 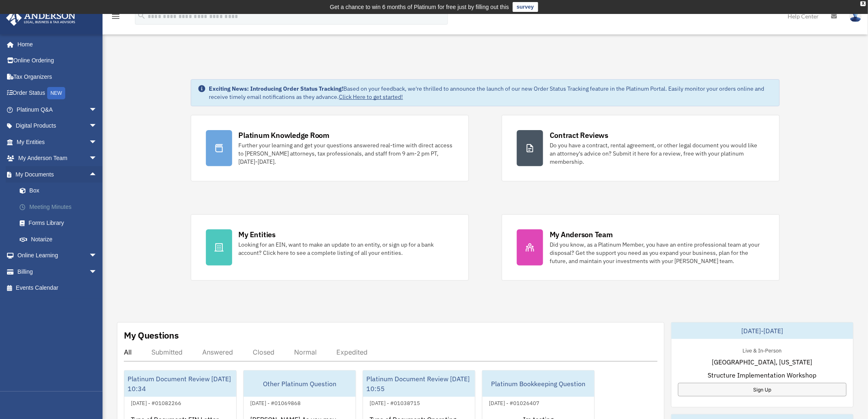 What do you see at coordinates (352, 352) in the screenshot?
I see `div: Expedited` at bounding box center [352, 352].